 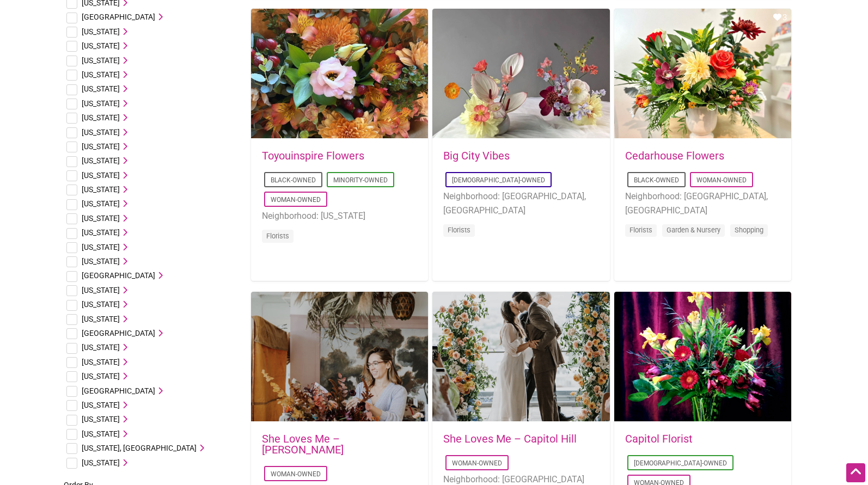 What do you see at coordinates (313, 155) in the screenshot?
I see `a: Toyouinspire Flowers` at bounding box center [313, 155].